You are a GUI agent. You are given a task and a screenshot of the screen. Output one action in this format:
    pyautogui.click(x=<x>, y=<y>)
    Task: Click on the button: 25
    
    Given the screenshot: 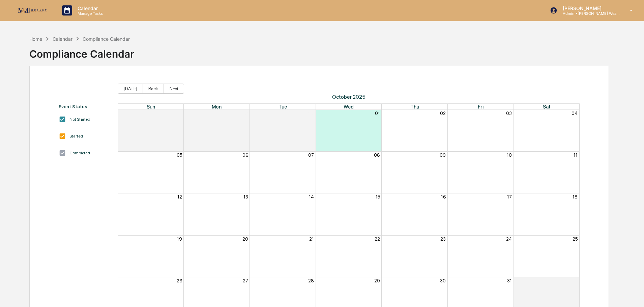 What is the action you would take?
    pyautogui.click(x=575, y=239)
    